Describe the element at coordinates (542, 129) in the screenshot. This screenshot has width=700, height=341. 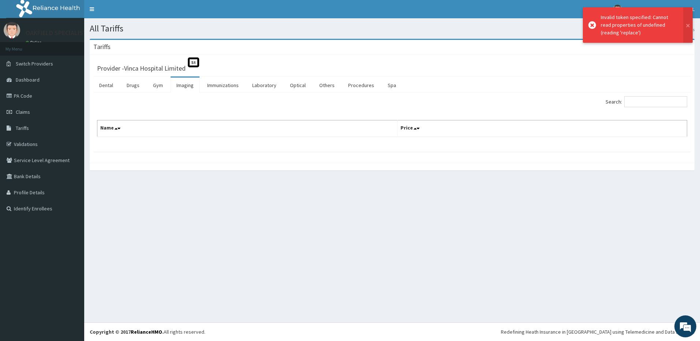
I see `th: Price` at that location.